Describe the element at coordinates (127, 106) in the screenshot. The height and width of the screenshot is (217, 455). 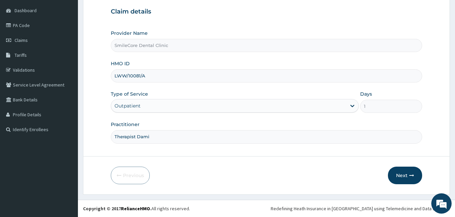
I see `div: Outpatient` at that location.